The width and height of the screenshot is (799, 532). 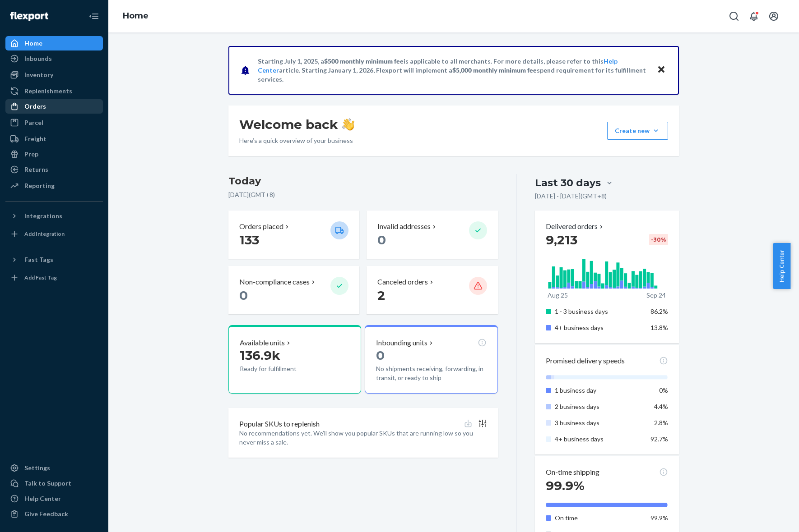 I want to click on button: Available units136.9kReady for fulfillment, so click(x=295, y=360).